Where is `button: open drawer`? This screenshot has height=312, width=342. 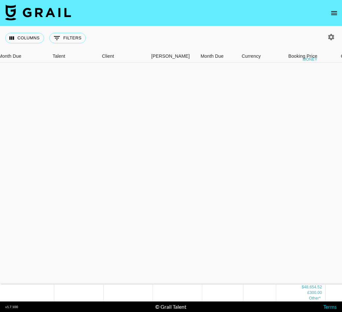 button: open drawer is located at coordinates (334, 13).